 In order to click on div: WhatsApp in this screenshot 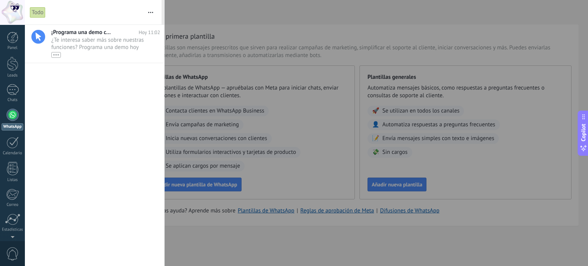, I will do `click(12, 127)`.